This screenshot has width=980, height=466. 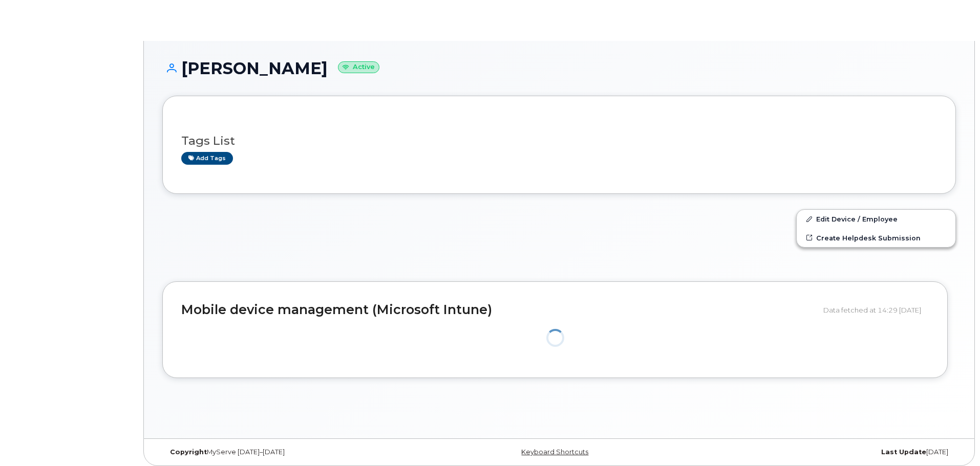 I want to click on a: Edit Device / Employee, so click(x=876, y=219).